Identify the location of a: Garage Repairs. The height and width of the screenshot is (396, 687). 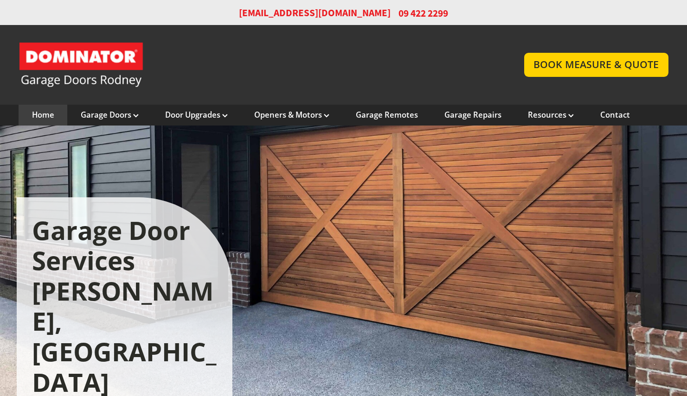
(473, 115).